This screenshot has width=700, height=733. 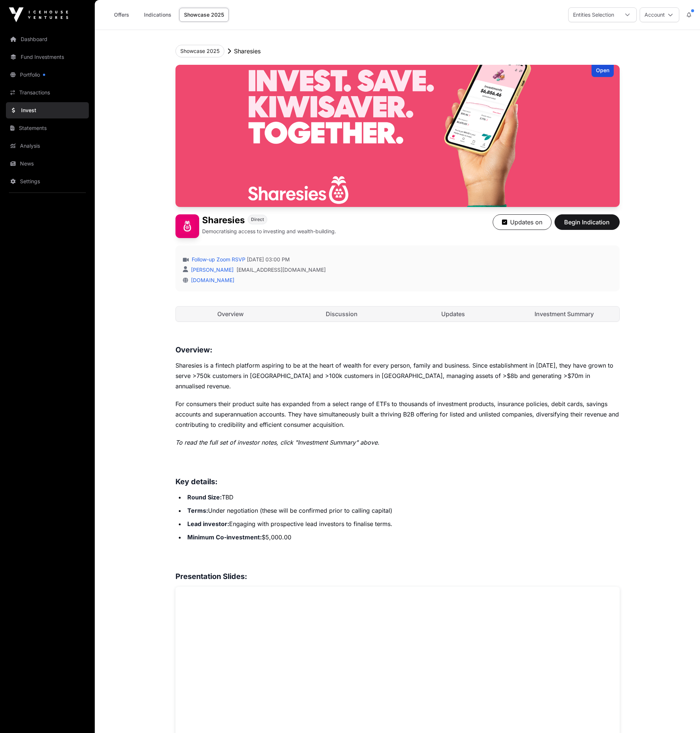 What do you see at coordinates (223, 221) in the screenshot?
I see `h1: Sharesies` at bounding box center [223, 221].